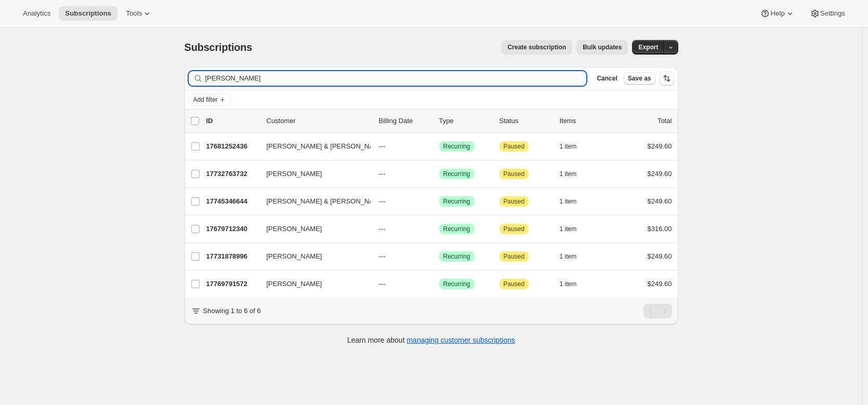 The width and height of the screenshot is (868, 405). Describe the element at coordinates (36, 13) in the screenshot. I see `button: Analytics` at that location.